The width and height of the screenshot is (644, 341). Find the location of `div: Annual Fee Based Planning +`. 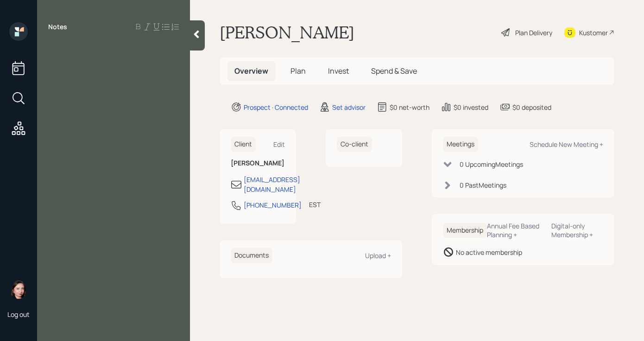

div: Annual Fee Based Planning + is located at coordinates (515, 230).